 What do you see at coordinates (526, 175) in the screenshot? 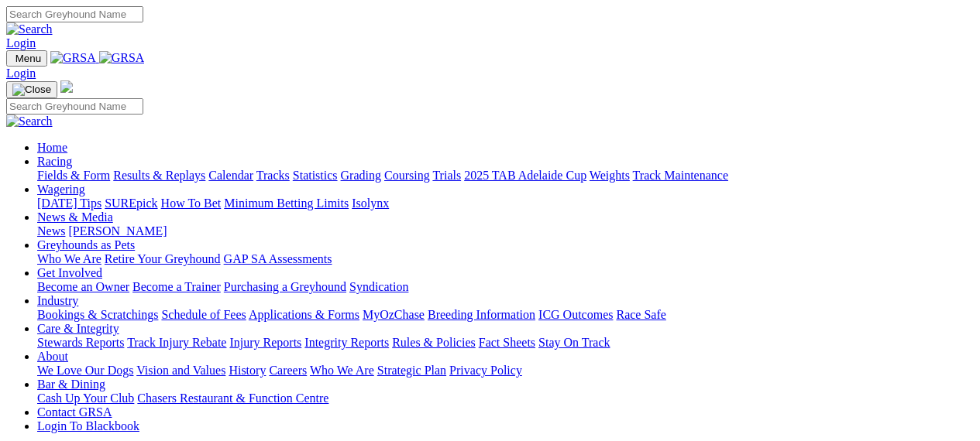
I see `a: 2025 TAB Adelaide Cup` at bounding box center [526, 175].